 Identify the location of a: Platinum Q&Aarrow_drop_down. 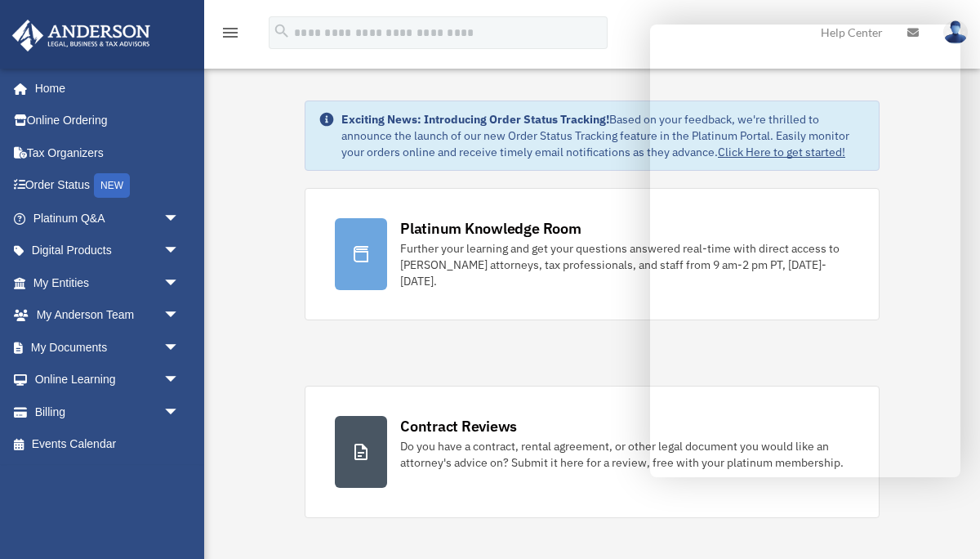
(107, 218).